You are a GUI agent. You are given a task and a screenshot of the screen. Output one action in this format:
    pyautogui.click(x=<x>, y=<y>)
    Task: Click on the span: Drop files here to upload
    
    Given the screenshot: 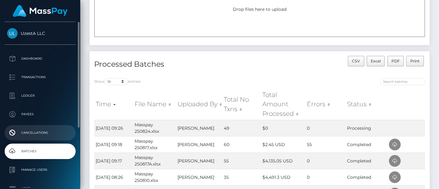 What is the action you would take?
    pyautogui.click(x=259, y=9)
    